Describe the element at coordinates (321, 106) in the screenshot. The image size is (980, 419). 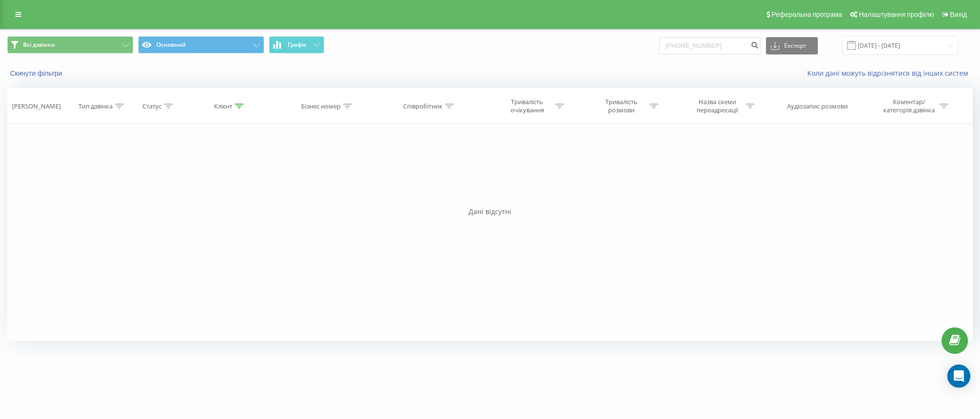
I see `div: Бізнес номер` at that location.